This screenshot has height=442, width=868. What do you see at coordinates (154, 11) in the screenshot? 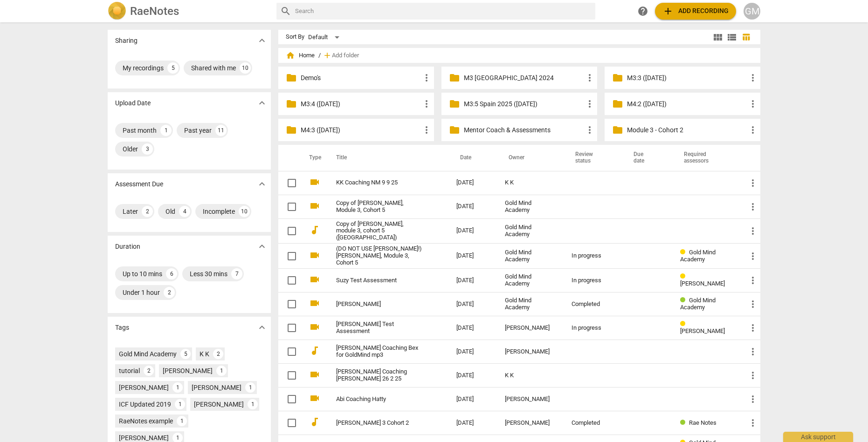
I see `h2: RaeNotes` at bounding box center [154, 11].